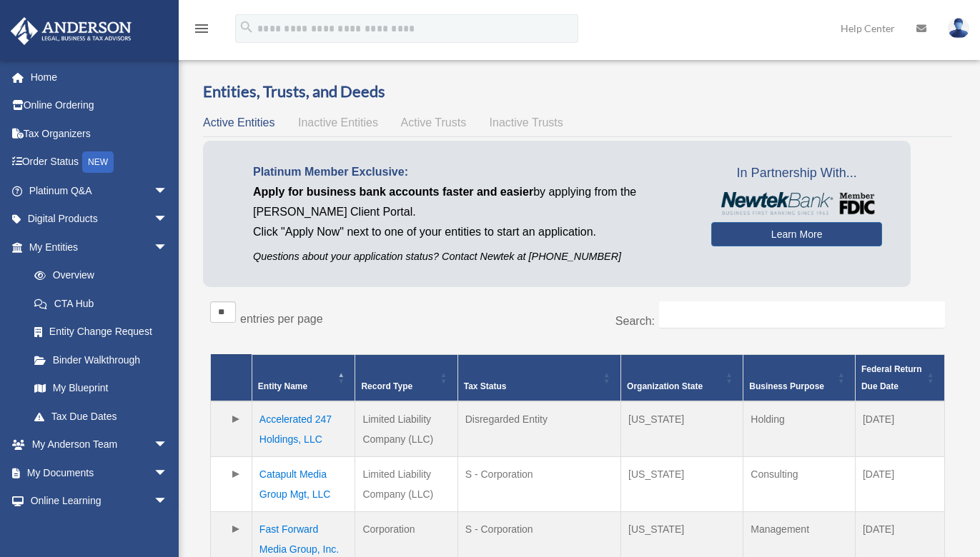  What do you see at coordinates (202, 30) in the screenshot?
I see `a: menu` at bounding box center [202, 30].